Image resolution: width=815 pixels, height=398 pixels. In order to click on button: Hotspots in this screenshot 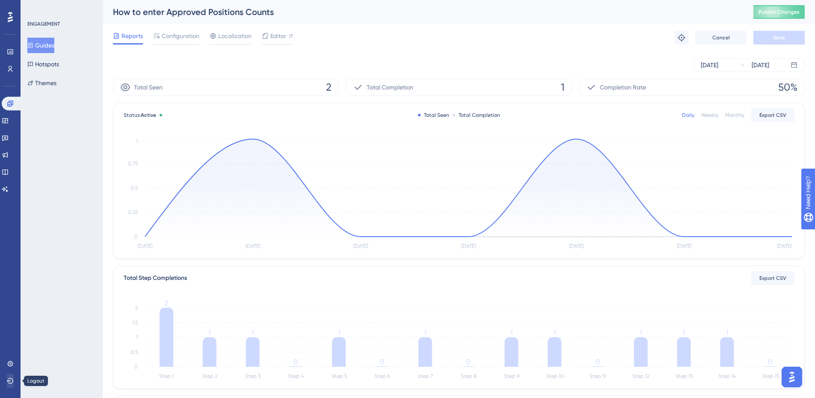, I will do `click(43, 64)`.